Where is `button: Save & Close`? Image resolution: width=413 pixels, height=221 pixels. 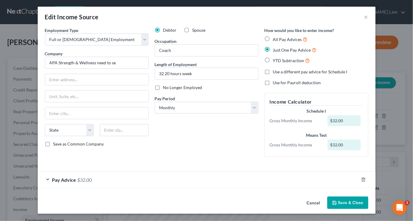 button: Save & Close is located at coordinates (348, 203).